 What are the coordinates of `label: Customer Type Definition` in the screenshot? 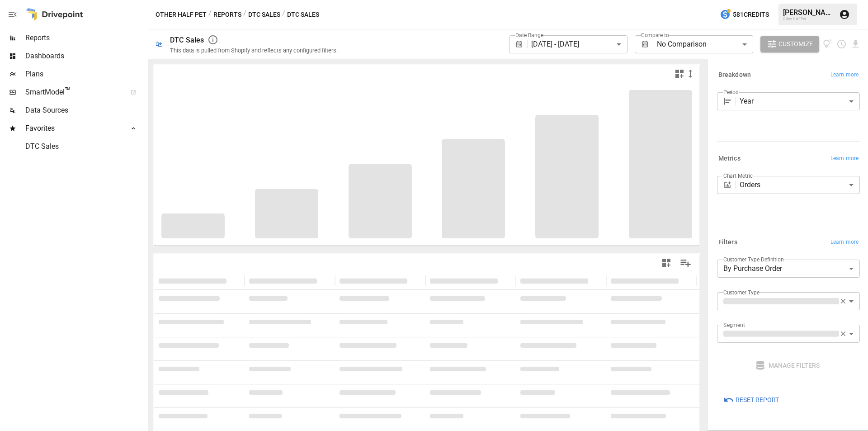 It's located at (754, 259).